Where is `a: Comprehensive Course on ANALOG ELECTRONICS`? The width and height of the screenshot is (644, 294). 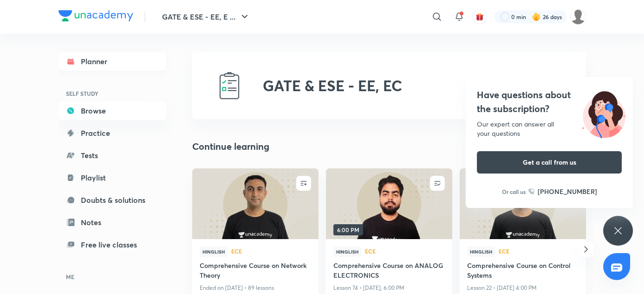 a: Comprehensive Course on ANALOG ELECTRONICS is located at coordinates (389, 271).